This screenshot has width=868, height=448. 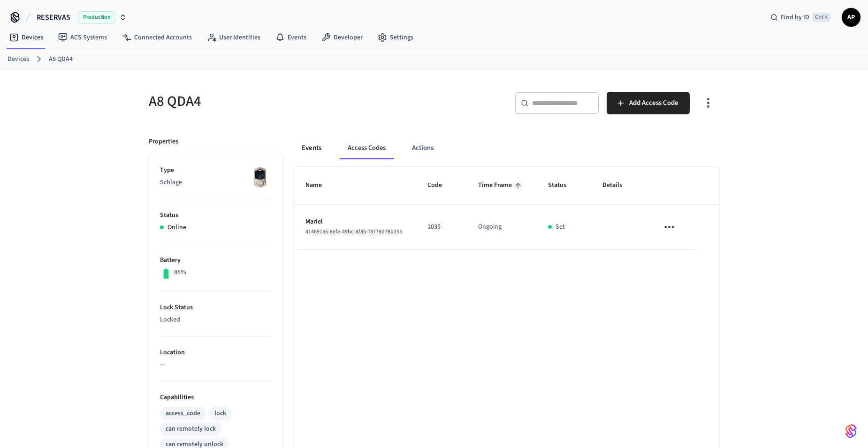 I want to click on p: Type, so click(x=216, y=170).